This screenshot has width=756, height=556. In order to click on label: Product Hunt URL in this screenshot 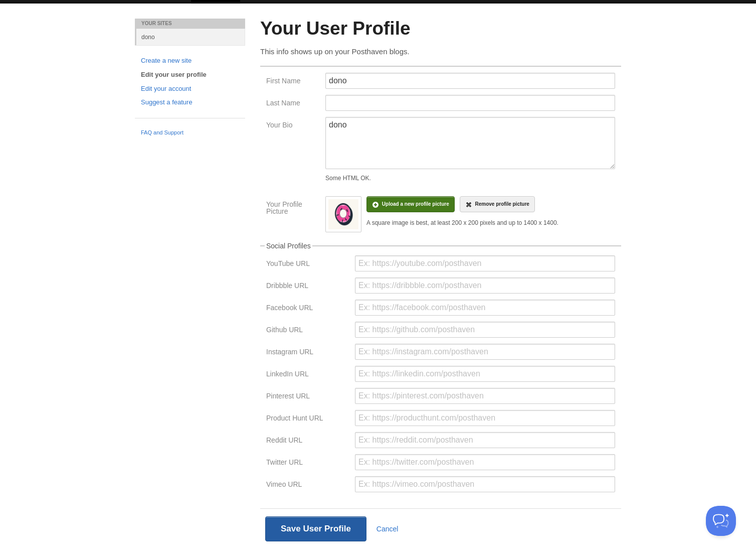, I will do `click(307, 419)`.